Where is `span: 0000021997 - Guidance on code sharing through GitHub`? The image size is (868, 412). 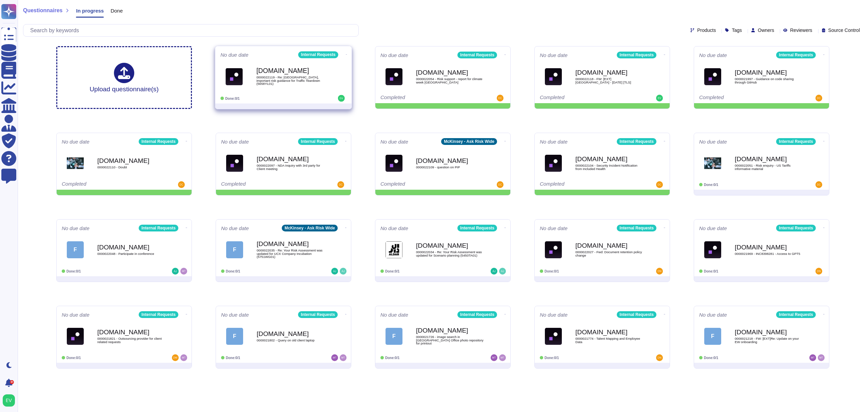
span: 0000021997 - Guidance on code sharing through GitHub is located at coordinates (769, 80).